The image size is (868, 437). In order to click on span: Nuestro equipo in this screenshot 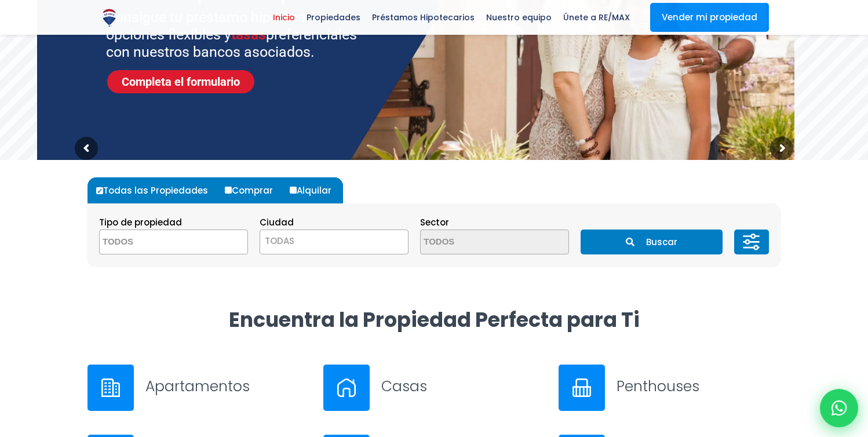, I will do `click(519, 17)`.